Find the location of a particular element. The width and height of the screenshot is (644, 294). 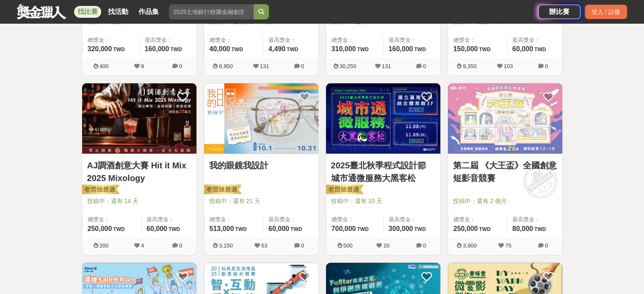

span: 300,000 is located at coordinates (401, 228).